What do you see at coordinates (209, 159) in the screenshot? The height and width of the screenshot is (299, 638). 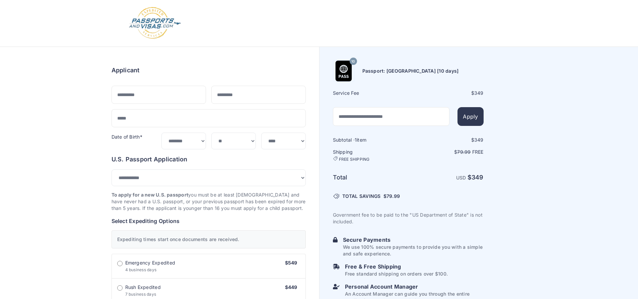 I see `h6: U.S. Passport Application` at bounding box center [209, 159].